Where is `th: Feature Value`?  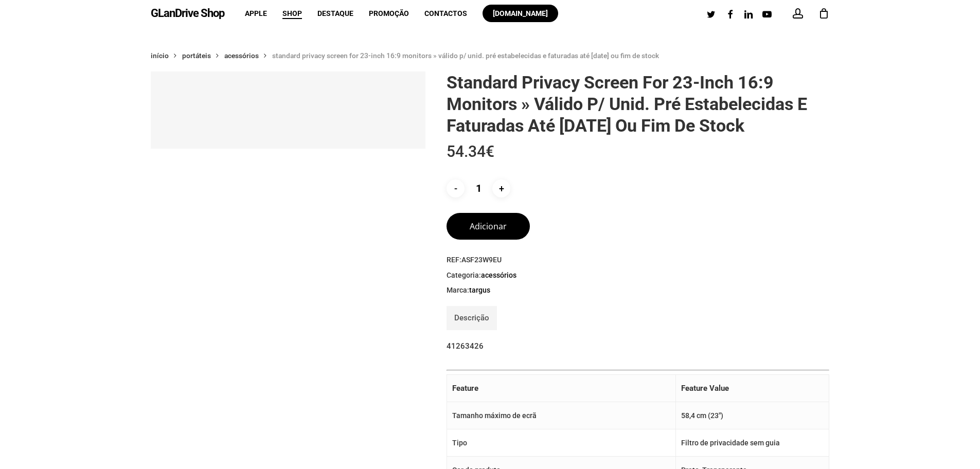
th: Feature Value is located at coordinates (752, 388).